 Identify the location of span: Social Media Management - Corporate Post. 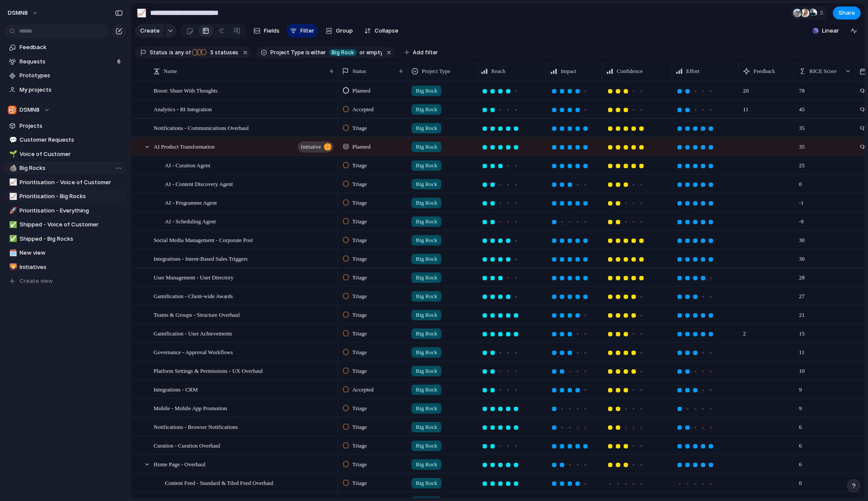
(203, 239).